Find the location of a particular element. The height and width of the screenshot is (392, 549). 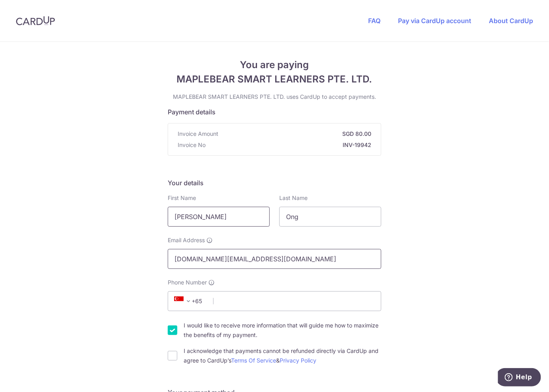

a: Pay via CardUp account is located at coordinates (435, 21).